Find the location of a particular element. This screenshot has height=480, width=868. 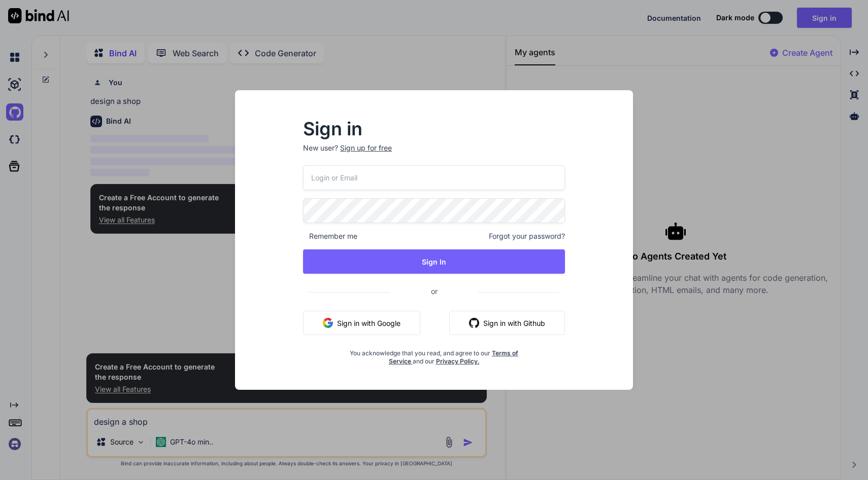

a: Terms of Service is located at coordinates (454, 357).